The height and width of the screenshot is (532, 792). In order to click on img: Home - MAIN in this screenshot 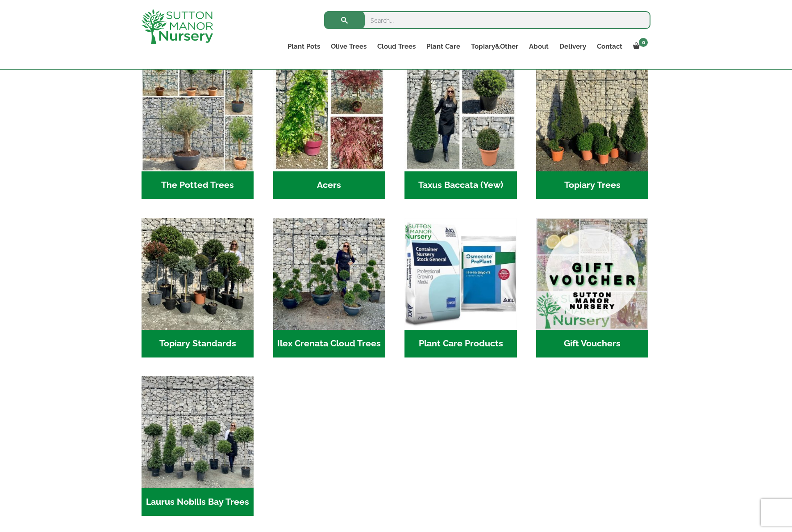, I will do `click(592, 273)`.